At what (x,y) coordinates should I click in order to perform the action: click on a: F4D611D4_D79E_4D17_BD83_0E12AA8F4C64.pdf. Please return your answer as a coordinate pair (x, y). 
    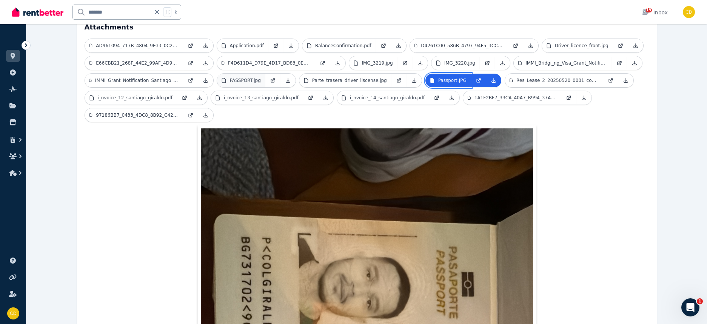
    Looking at the image, I should click on (266, 63).